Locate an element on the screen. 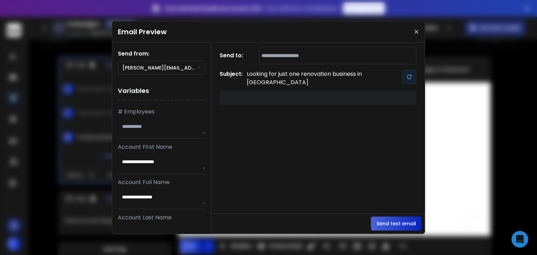  p: # Employees is located at coordinates (161, 112).